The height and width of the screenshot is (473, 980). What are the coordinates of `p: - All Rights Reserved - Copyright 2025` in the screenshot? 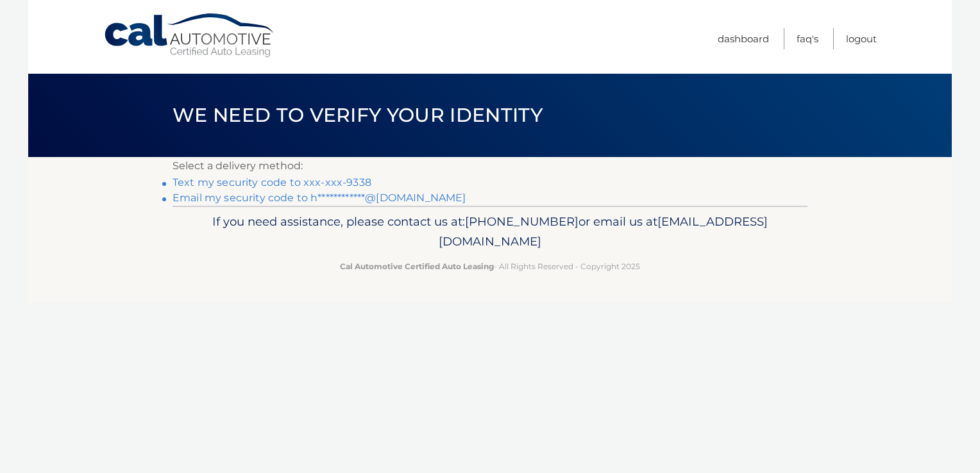 It's located at (490, 267).